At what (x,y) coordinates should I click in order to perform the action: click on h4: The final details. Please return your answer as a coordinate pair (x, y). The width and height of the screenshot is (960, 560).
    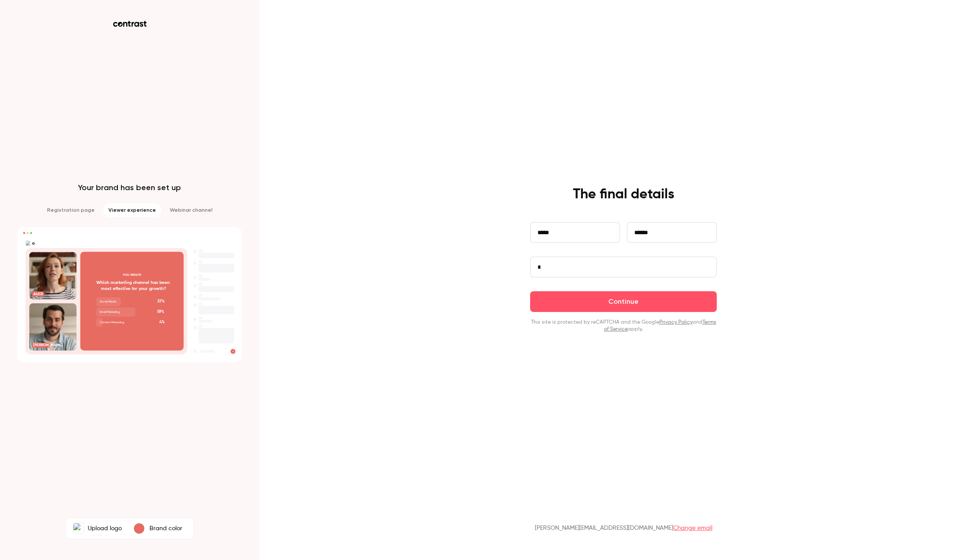
    Looking at the image, I should click on (623, 194).